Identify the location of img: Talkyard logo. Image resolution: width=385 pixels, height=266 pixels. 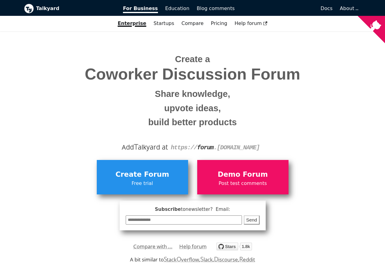
(29, 9).